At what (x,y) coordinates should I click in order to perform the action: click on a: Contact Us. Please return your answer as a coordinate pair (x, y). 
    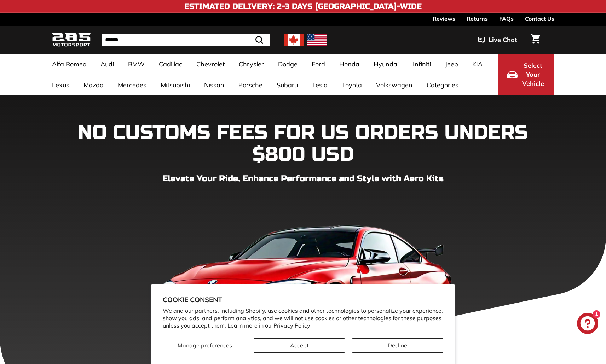
    Looking at the image, I should click on (539, 19).